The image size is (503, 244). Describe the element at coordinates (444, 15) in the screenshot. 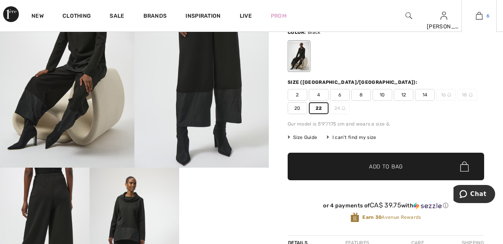

I see `a: Sign In` at that location.